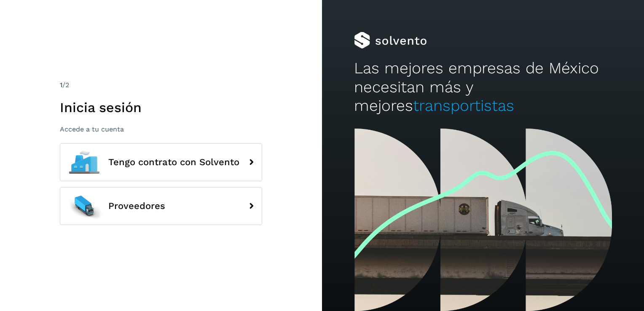 The image size is (644, 311). I want to click on button: Tengo contrato con Solvento, so click(161, 162).